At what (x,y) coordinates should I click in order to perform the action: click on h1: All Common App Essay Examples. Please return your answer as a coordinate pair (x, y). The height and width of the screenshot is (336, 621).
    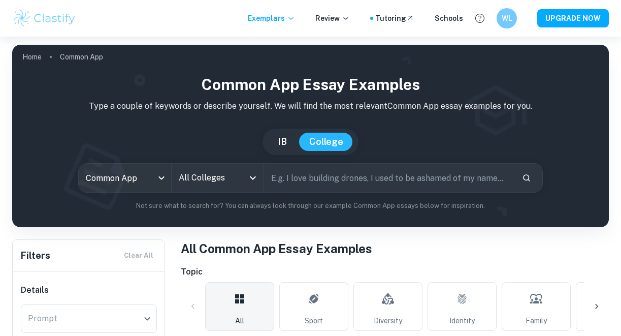
    Looking at the image, I should click on (395, 248).